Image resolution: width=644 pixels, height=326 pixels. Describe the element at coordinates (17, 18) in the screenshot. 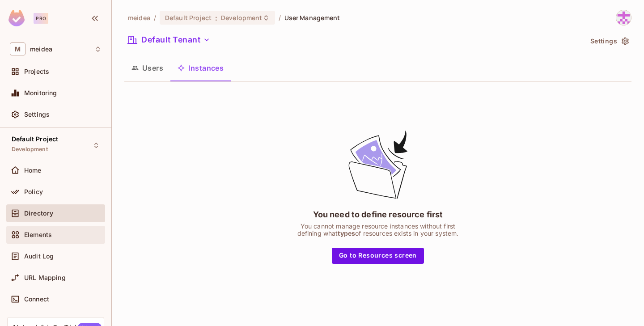

I see `img: SReyMgAAAABJRU5ErkJggg==` at that location.